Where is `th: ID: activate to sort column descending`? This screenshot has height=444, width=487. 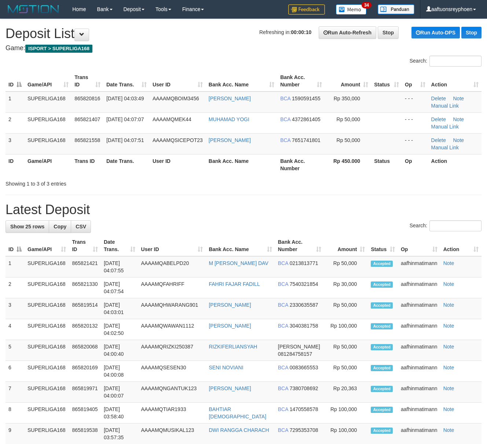
th: ID: activate to sort column descending is located at coordinates (15, 81).